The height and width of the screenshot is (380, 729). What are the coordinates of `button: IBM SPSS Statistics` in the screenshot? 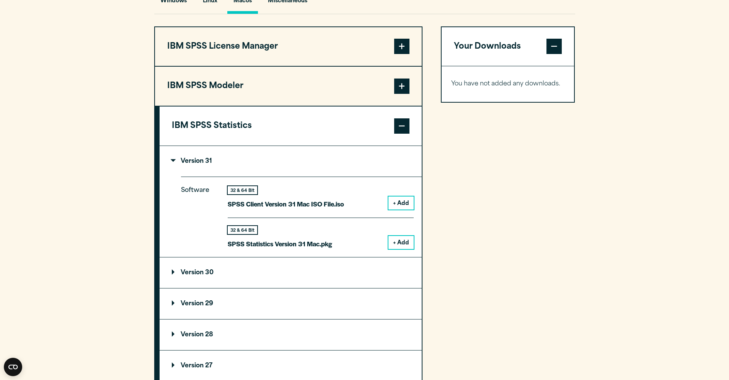 It's located at (290, 126).